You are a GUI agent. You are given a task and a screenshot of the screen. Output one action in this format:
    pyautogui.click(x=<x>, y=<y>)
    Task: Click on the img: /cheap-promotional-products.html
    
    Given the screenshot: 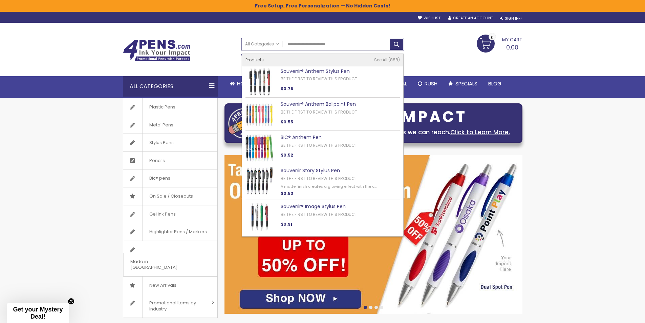 What is the action you would take?
    pyautogui.click(x=374, y=234)
    